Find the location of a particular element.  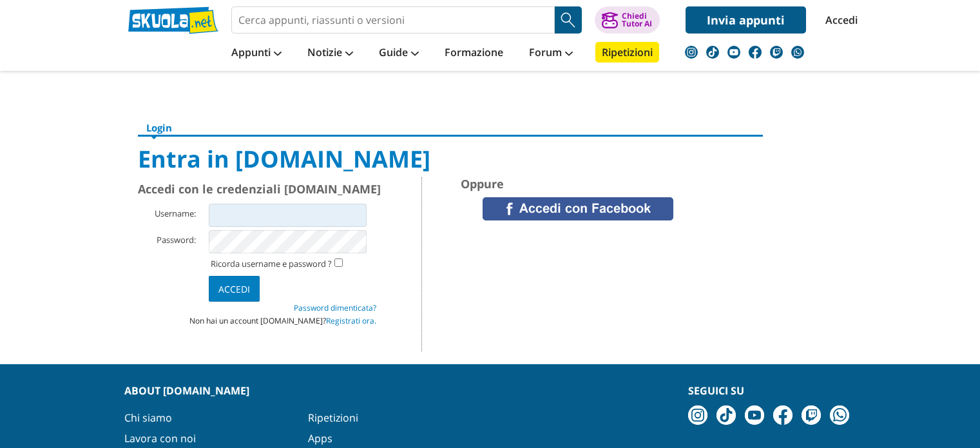

a: Lavora con noi is located at coordinates (160, 438).